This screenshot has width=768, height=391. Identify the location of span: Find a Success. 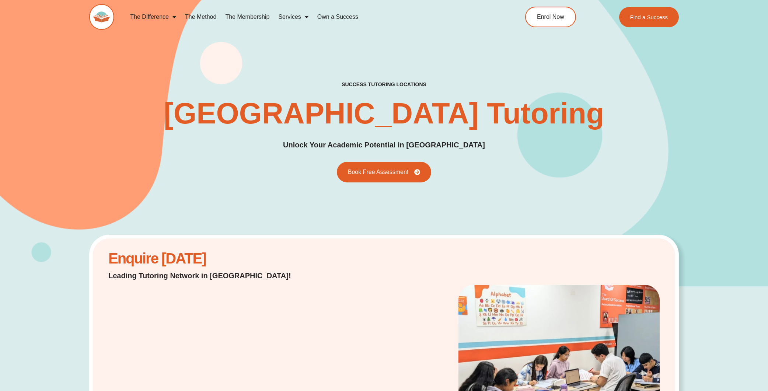
(649, 17).